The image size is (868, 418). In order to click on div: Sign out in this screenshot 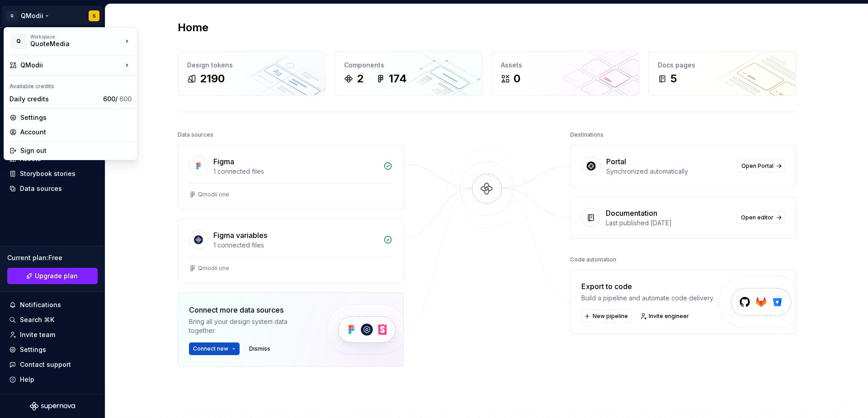, I will do `click(76, 151)`.